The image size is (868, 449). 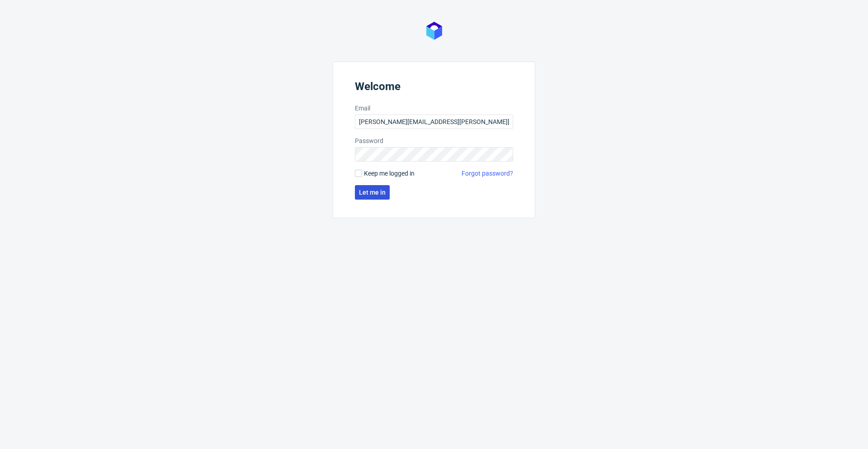 What do you see at coordinates (372, 192) in the screenshot?
I see `button: Let me in` at bounding box center [372, 192].